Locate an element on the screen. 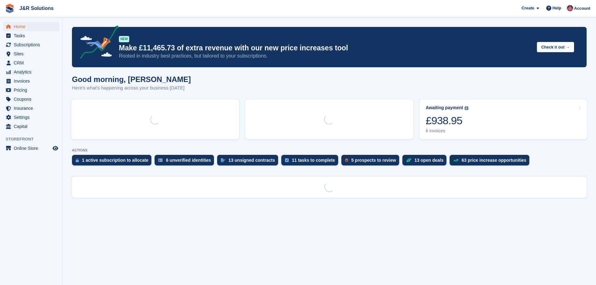  button: Check it out → is located at coordinates (555, 47).